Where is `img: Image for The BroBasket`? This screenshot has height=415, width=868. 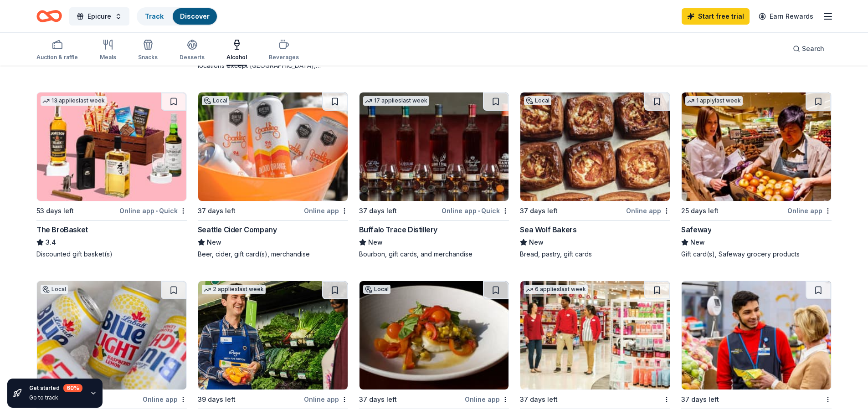
img: Image for The BroBasket is located at coordinates (111, 147).